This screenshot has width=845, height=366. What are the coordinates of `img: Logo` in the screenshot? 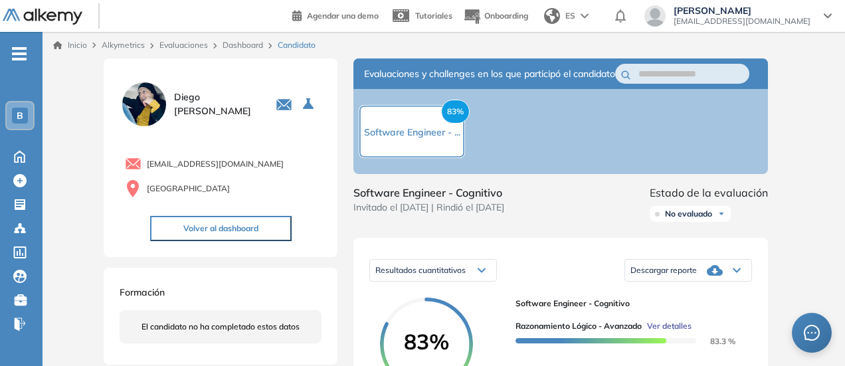 It's located at (43, 17).